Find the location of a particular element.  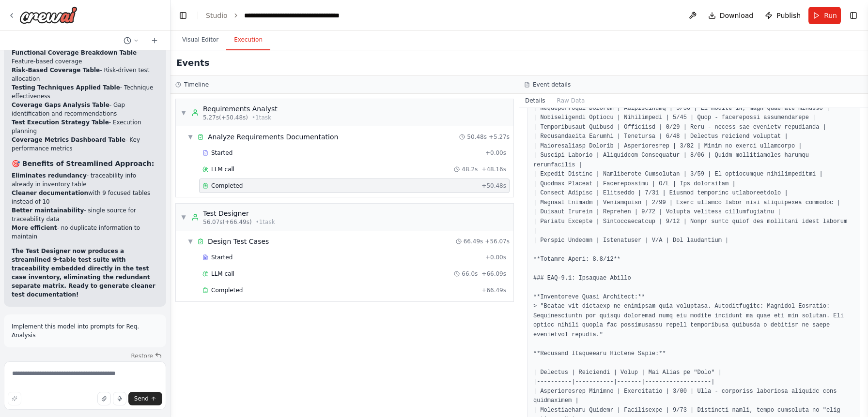

button: Improve this prompt is located at coordinates (15, 399).